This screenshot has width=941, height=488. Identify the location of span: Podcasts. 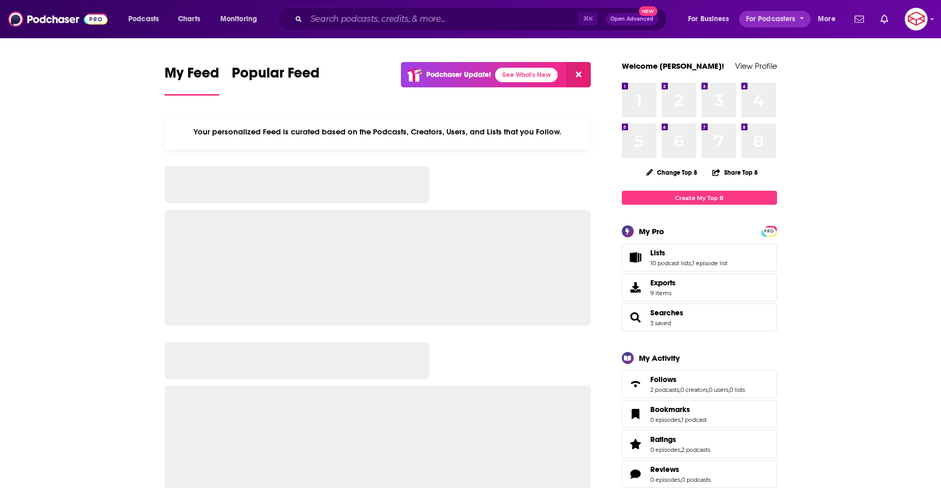
(143, 19).